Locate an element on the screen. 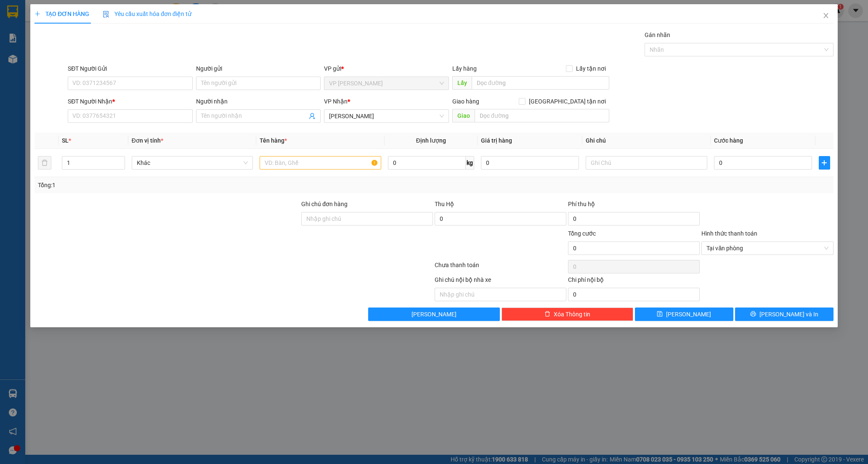 The width and height of the screenshot is (868, 464). span: VP Nhận is located at coordinates (336, 101).